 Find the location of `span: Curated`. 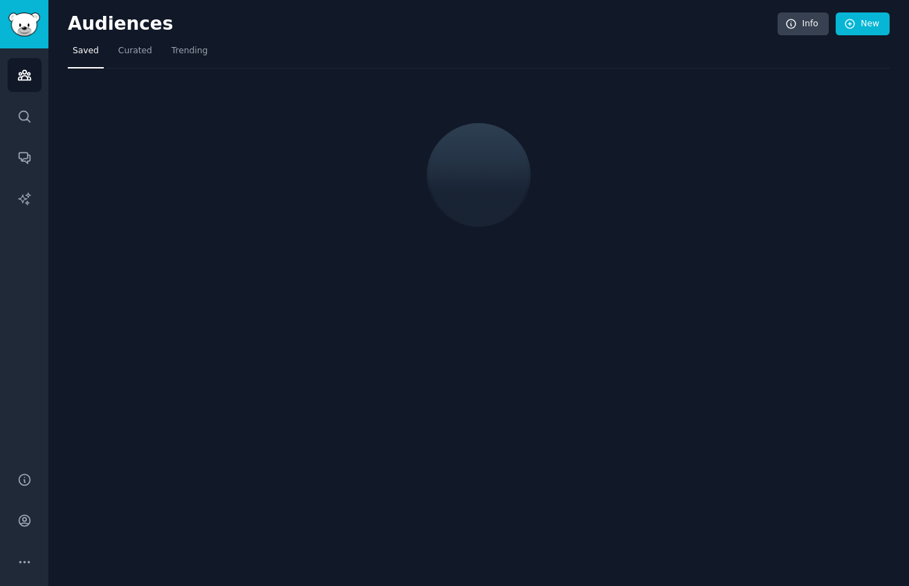

span: Curated is located at coordinates (135, 51).